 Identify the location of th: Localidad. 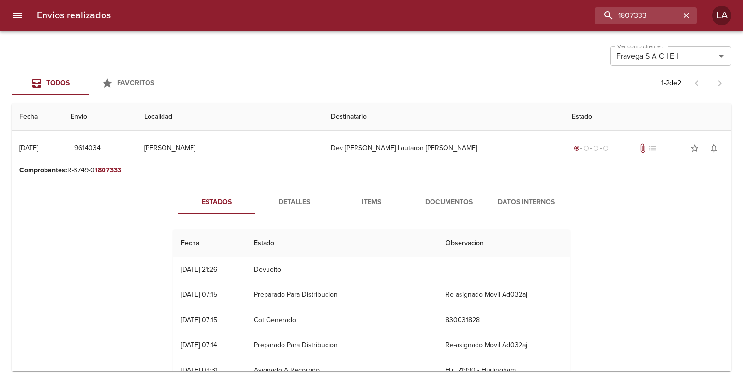
(230, 117).